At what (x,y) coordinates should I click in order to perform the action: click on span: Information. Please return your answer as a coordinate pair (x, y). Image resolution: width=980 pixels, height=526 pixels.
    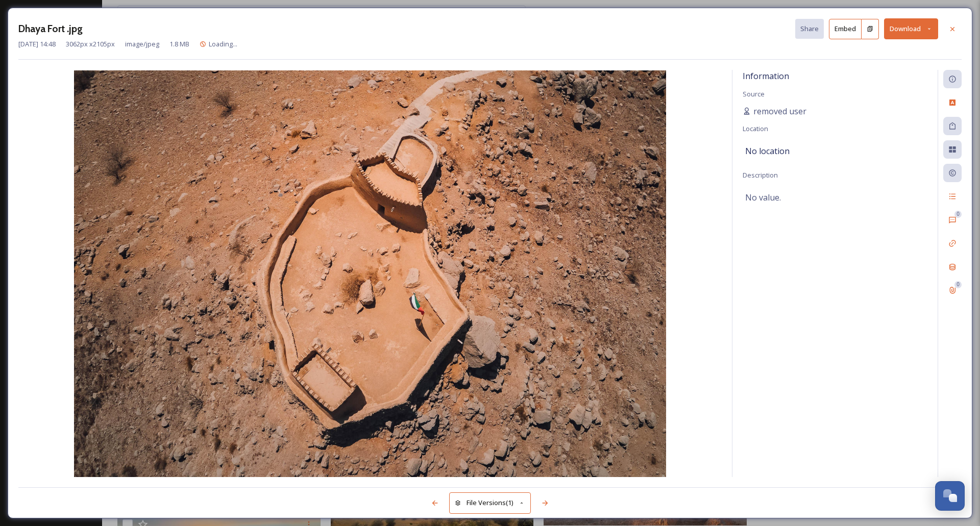
    Looking at the image, I should click on (765, 76).